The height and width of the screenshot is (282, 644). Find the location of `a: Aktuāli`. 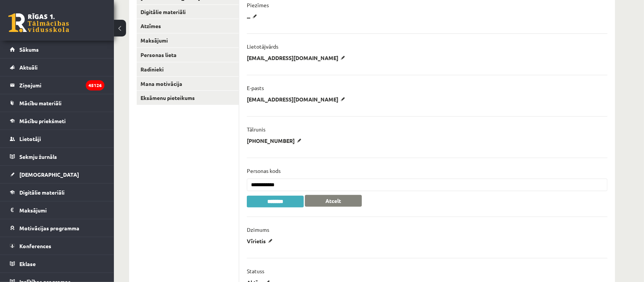

a: Aktuāli is located at coordinates (57, 67).